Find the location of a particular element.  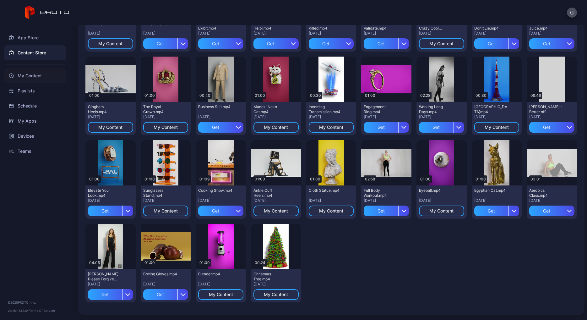

div: Schedule is located at coordinates (35, 106).